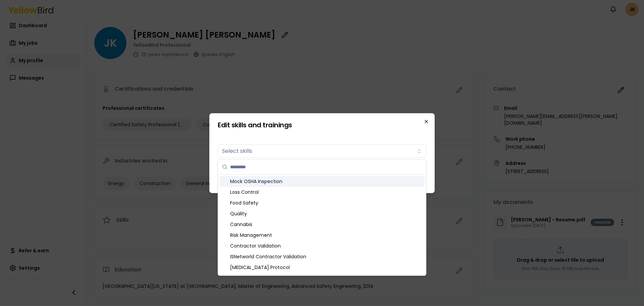 This screenshot has width=644, height=306. What do you see at coordinates (322, 246) in the screenshot?
I see `div: Contractor Validation` at bounding box center [322, 246].